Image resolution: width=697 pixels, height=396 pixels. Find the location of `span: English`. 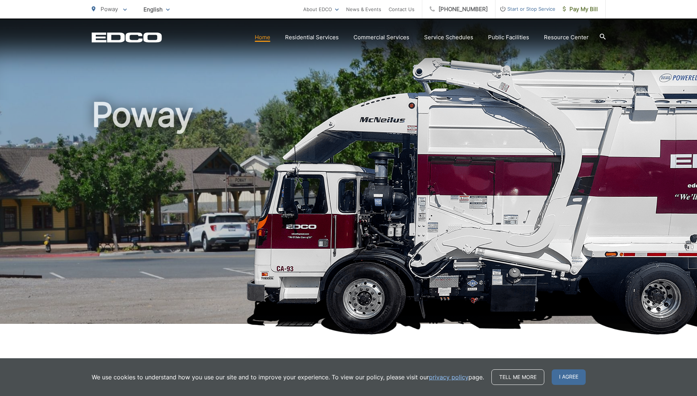

span: English is located at coordinates (156, 9).